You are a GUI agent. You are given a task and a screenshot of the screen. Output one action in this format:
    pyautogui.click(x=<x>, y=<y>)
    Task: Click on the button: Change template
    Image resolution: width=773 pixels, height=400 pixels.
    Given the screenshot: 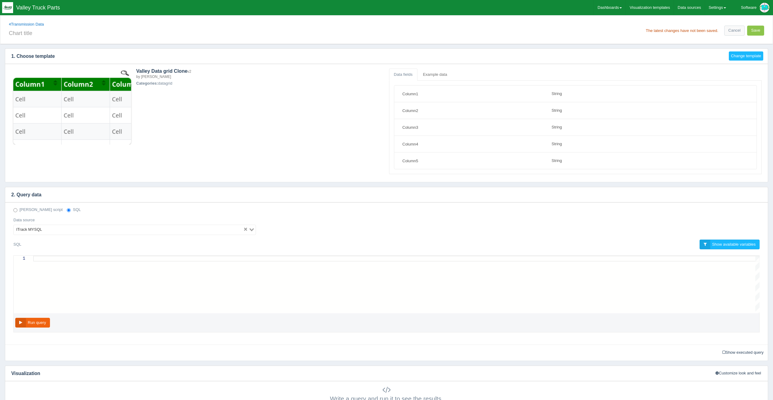 What is the action you would take?
    pyautogui.click(x=745, y=56)
    